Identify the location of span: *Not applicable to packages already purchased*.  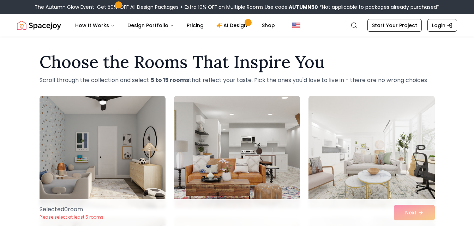
(378, 7).